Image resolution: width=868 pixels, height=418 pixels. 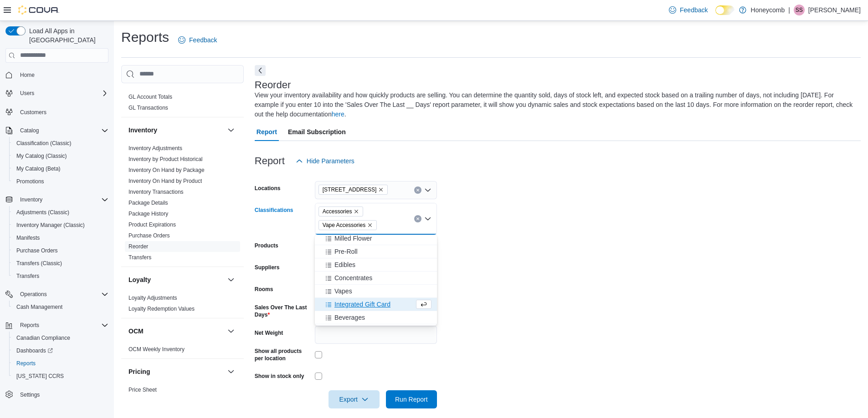 What do you see at coordinates (411, 399) in the screenshot?
I see `button: Run Report` at bounding box center [411, 399].